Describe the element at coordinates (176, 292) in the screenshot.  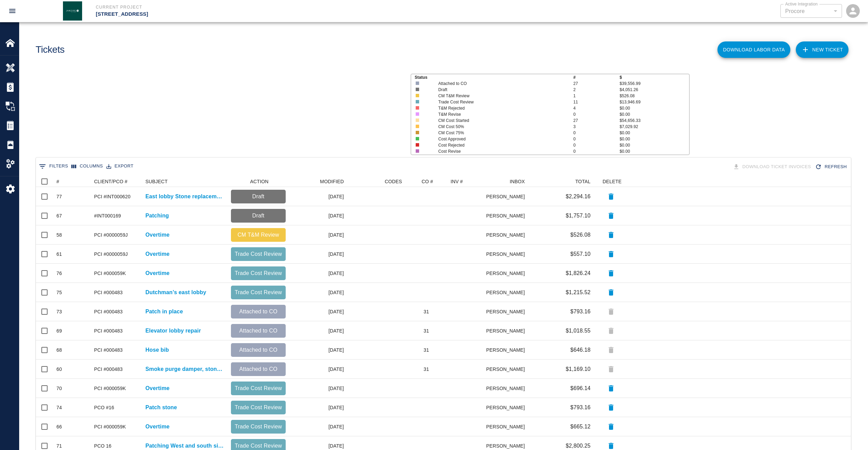
I see `a: Dutchman’s east lobby` at that location.